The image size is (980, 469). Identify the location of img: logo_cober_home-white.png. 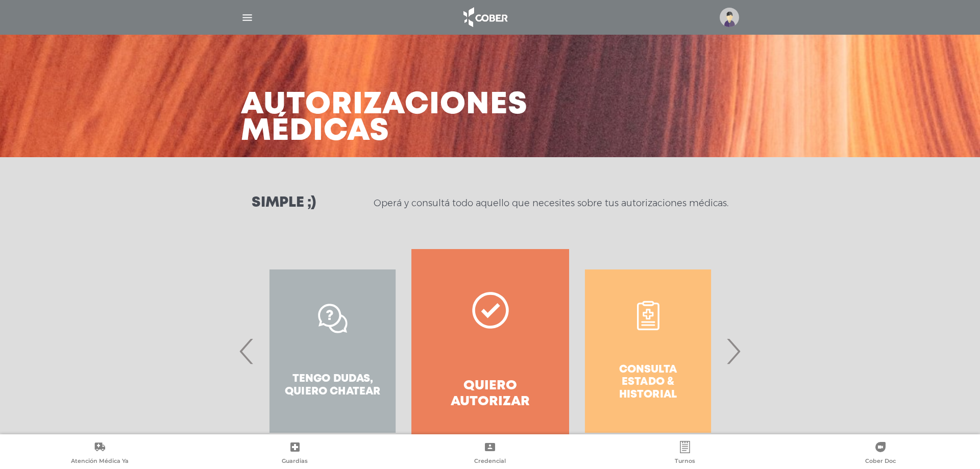
(484, 18).